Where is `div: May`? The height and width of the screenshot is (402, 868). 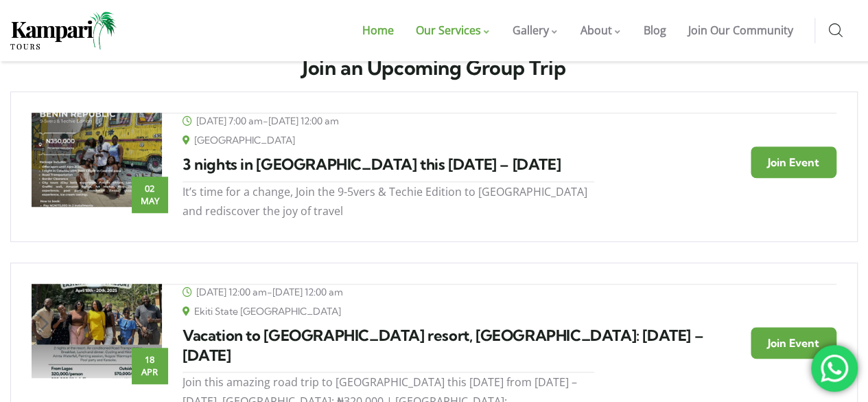
div: May is located at coordinates (150, 201).